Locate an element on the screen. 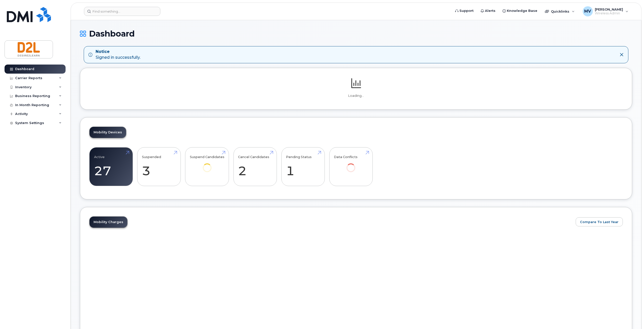 Image resolution: width=644 pixels, height=329 pixels. h1: Dashboard is located at coordinates (356, 33).